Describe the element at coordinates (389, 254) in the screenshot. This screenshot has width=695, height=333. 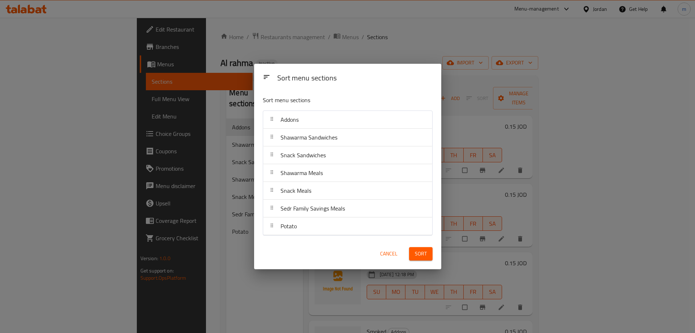
I see `span: Cancel` at that location.